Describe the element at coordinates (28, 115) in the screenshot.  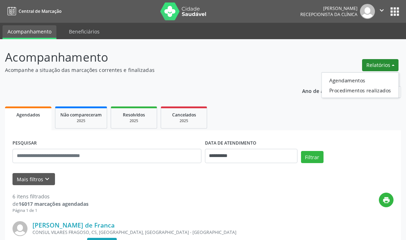
I see `span: Agendados` at that location.